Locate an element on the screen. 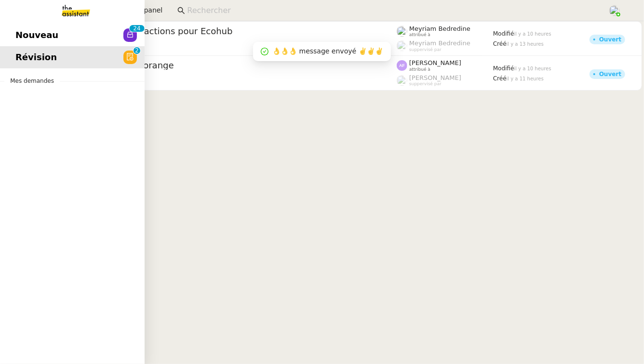  span: Révision is located at coordinates (36, 57).